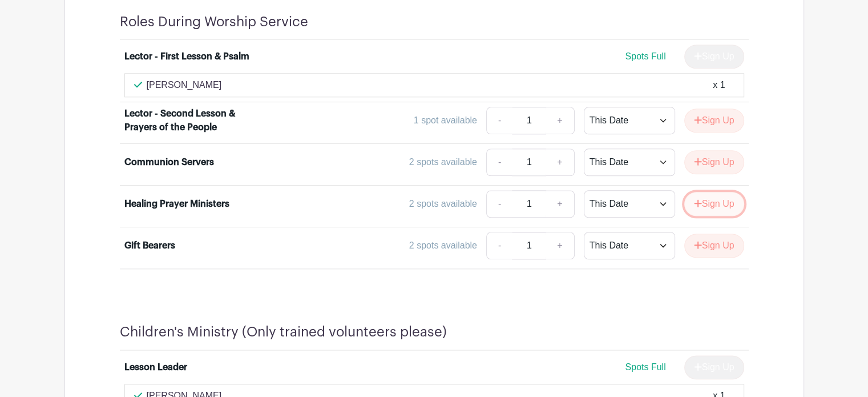  What do you see at coordinates (169, 162) in the screenshot?
I see `div: Communion Servers` at bounding box center [169, 162].